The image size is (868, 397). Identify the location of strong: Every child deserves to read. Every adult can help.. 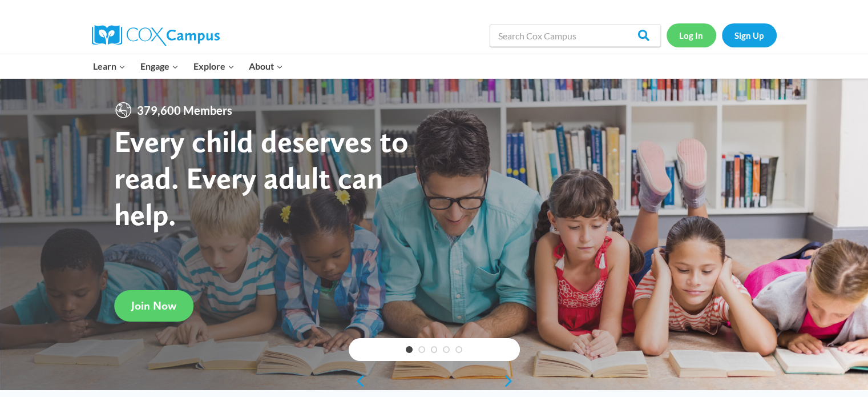
(261, 177).